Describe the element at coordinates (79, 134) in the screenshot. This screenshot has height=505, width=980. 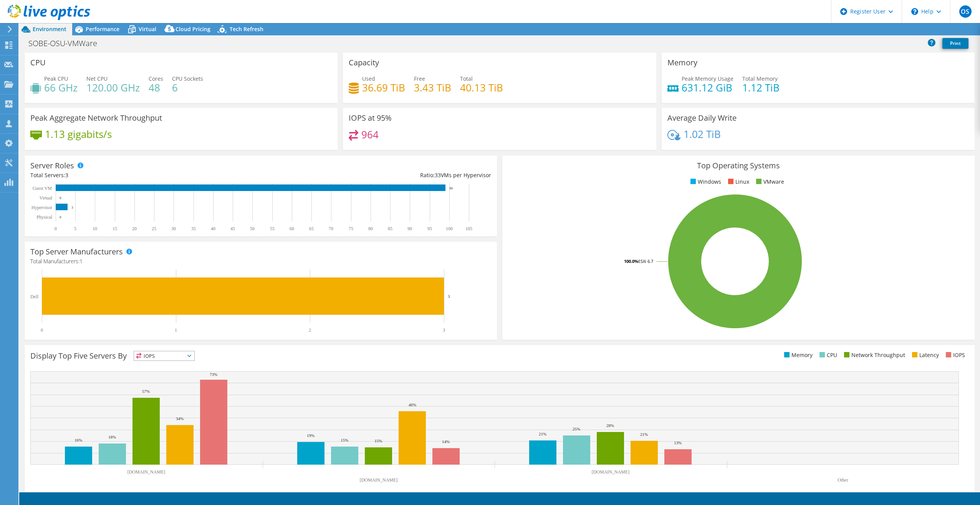
I see `h4: 1.13 gigabits/s` at that location.